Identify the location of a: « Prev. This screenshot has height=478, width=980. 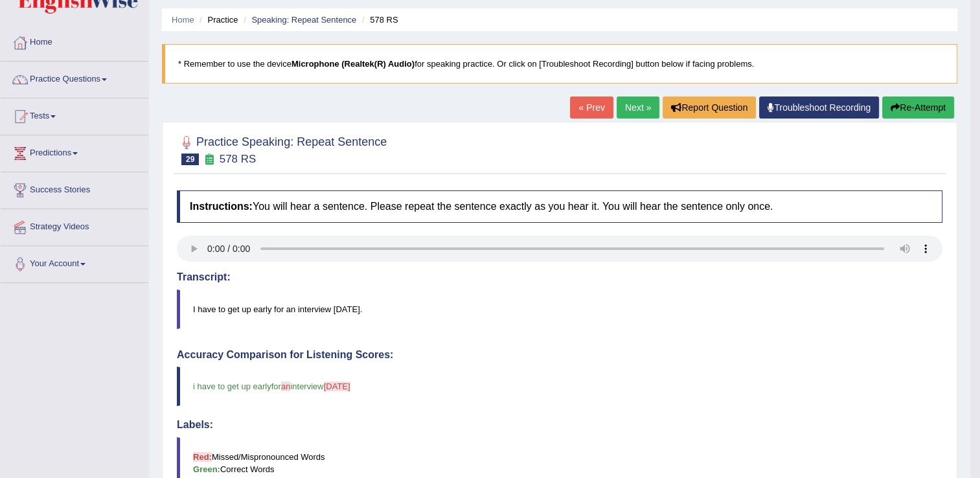
(592, 108).